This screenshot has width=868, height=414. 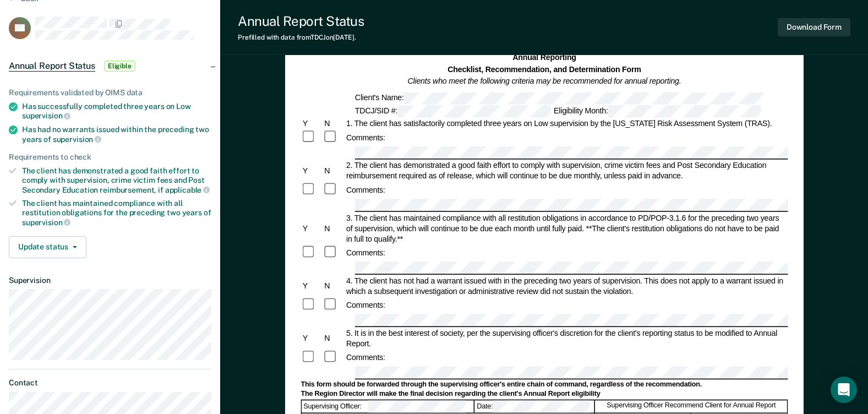 I want to click on dt: Contact, so click(x=110, y=382).